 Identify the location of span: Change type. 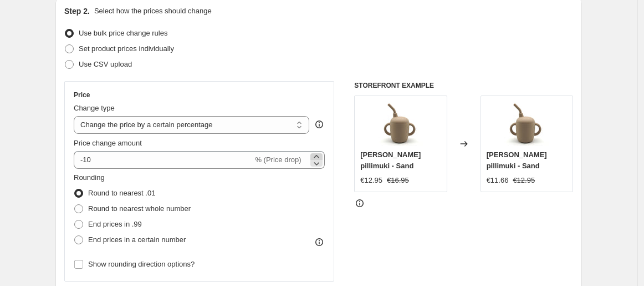
(94, 108).